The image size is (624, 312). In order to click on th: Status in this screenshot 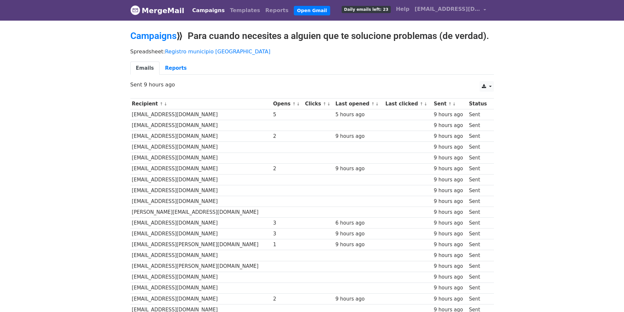, I will do `click(479, 104)`.